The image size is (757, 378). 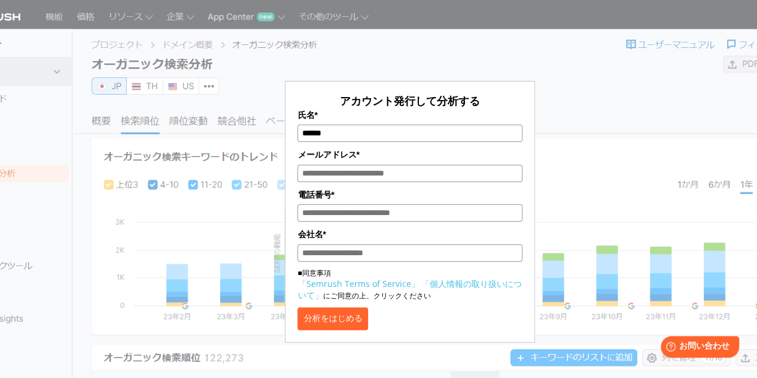 What do you see at coordinates (409, 194) in the screenshot?
I see `label: 電話番号*` at bounding box center [409, 194].